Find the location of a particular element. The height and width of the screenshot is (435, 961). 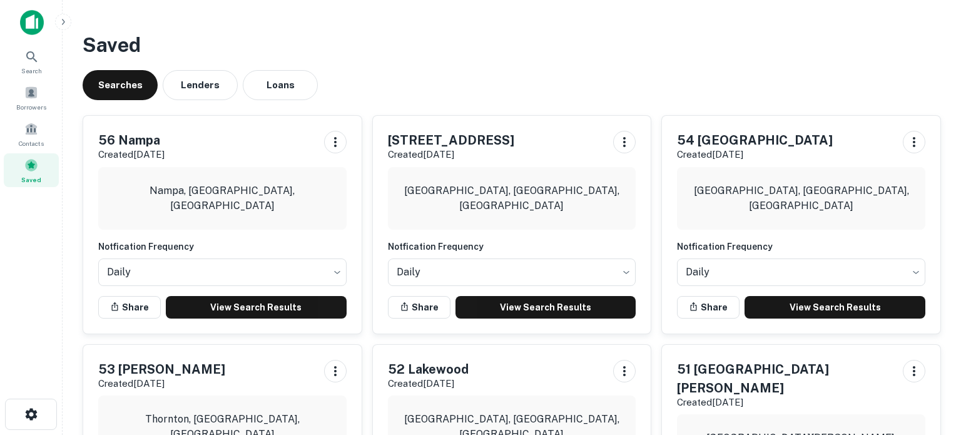

div: Search is located at coordinates (31, 61).